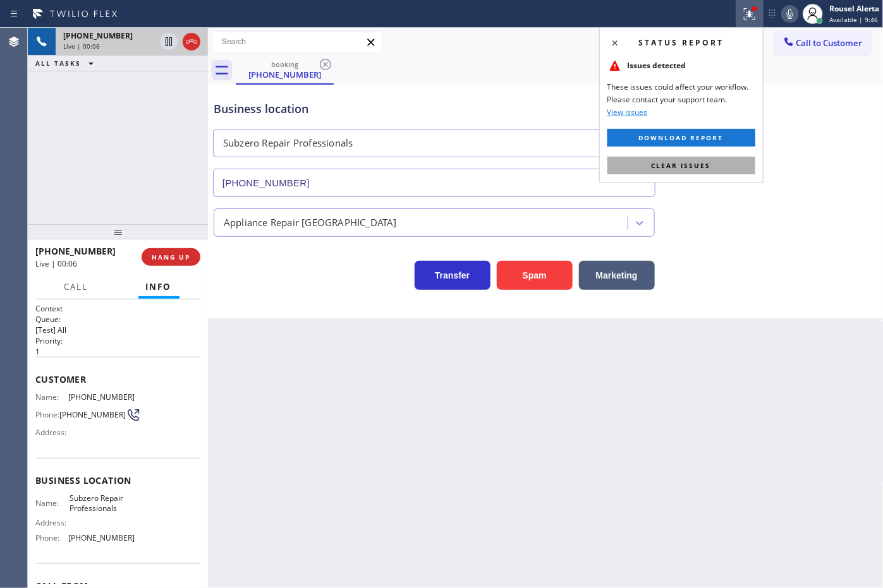 This screenshot has height=588, width=883. I want to click on span: ALL TASKS, so click(58, 63).